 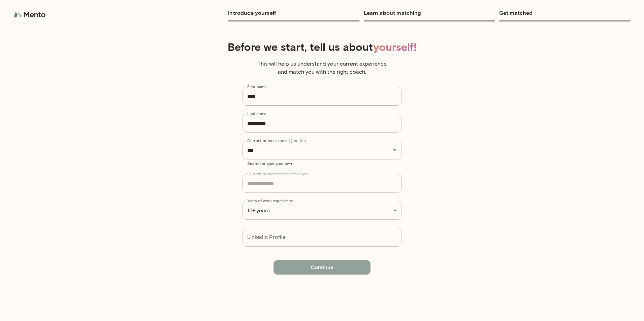 I want to click on p: This will help us understand your current experience and match you with the right coach., so click(x=322, y=68).